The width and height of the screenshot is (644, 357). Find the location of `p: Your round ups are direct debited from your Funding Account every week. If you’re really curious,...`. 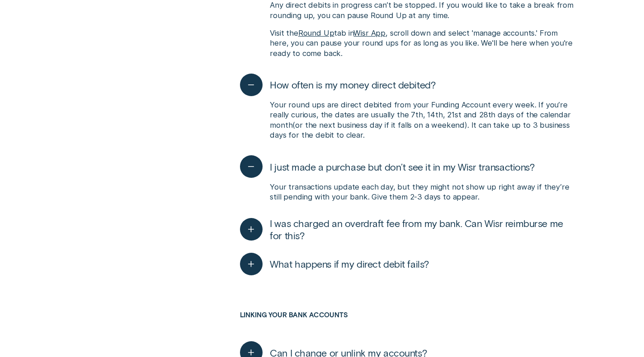

p: Your round ups are direct debited from your Funding Account every week. If you’re really curious,... is located at coordinates (423, 120).